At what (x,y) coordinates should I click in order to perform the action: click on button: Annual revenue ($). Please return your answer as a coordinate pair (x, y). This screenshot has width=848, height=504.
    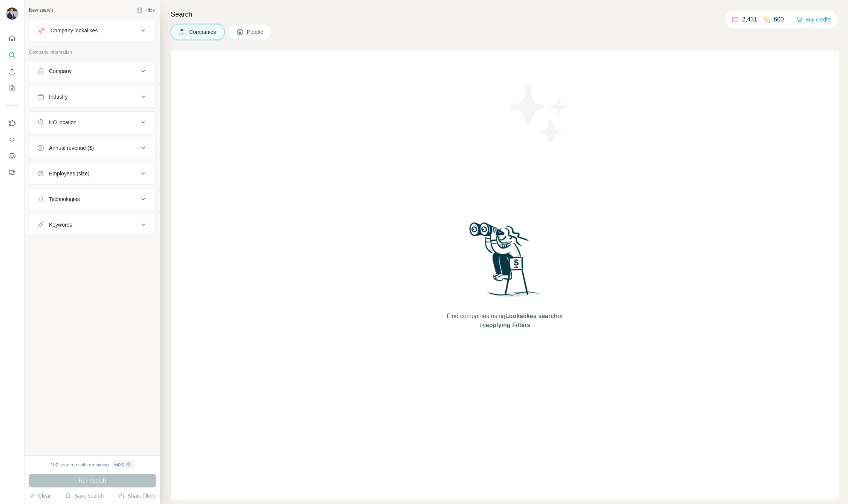
    Looking at the image, I should click on (93, 148).